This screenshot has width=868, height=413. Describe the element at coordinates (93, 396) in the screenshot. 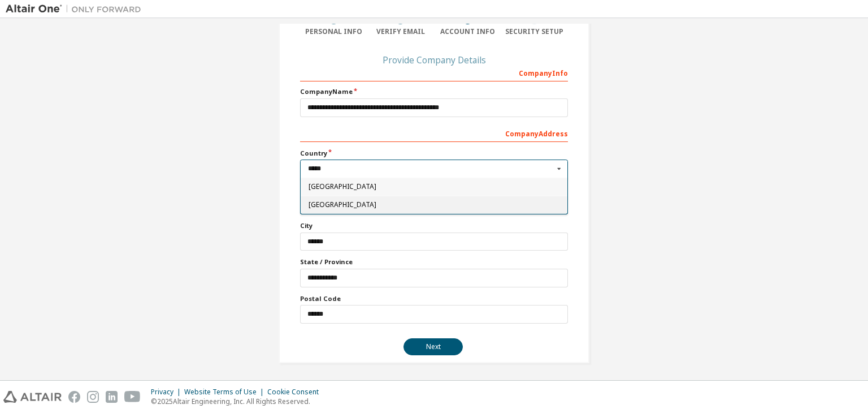

I see `img: instagram.svg` at that location.